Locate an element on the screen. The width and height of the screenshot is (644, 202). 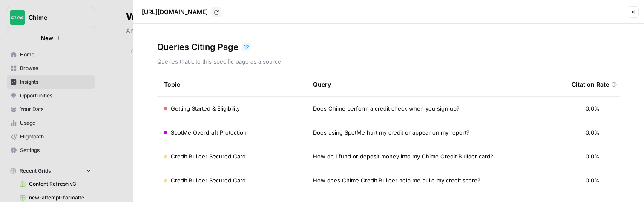
p: Queries that cite this specific page as a source. is located at coordinates (388, 62).